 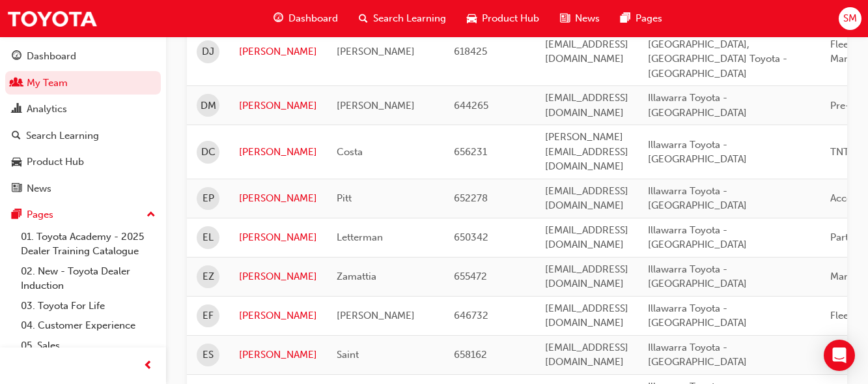 What do you see at coordinates (83, 162) in the screenshot?
I see `a: Product Hub` at bounding box center [83, 162].